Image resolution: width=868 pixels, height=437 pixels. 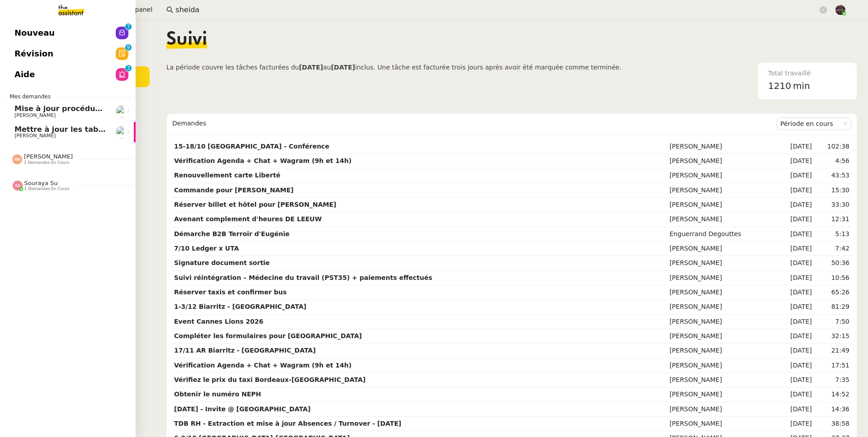 I want to click on td: 10:56, so click(x=832, y=278).